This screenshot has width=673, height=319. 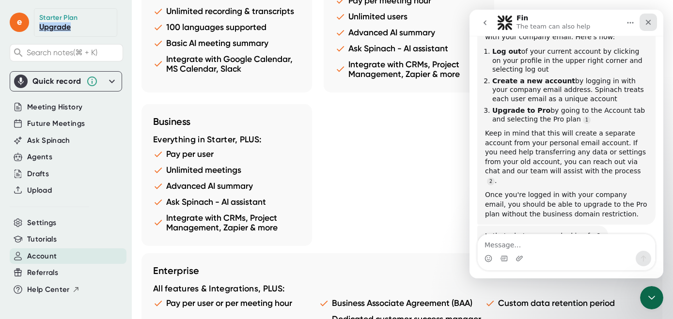 I want to click on button: Future Meetings, so click(x=56, y=124).